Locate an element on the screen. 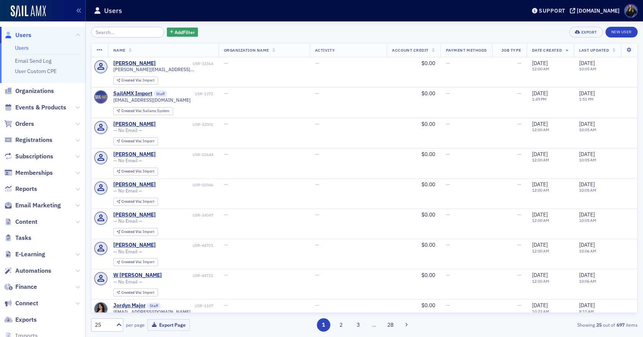  a: E-Learning is located at coordinates (25, 255).